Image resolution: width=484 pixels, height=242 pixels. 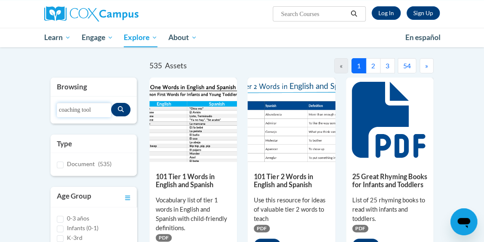 What do you see at coordinates (74, 197) in the screenshot?
I see `h3: Age Group` at bounding box center [74, 197].